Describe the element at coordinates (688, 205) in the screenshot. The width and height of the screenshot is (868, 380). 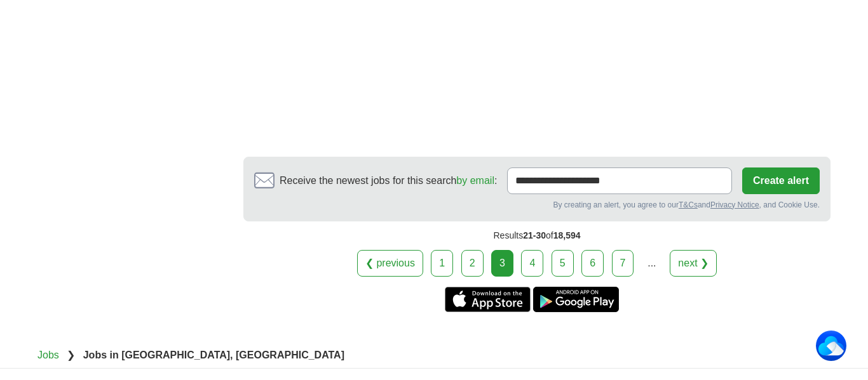
I see `a: T&Cs` at that location.